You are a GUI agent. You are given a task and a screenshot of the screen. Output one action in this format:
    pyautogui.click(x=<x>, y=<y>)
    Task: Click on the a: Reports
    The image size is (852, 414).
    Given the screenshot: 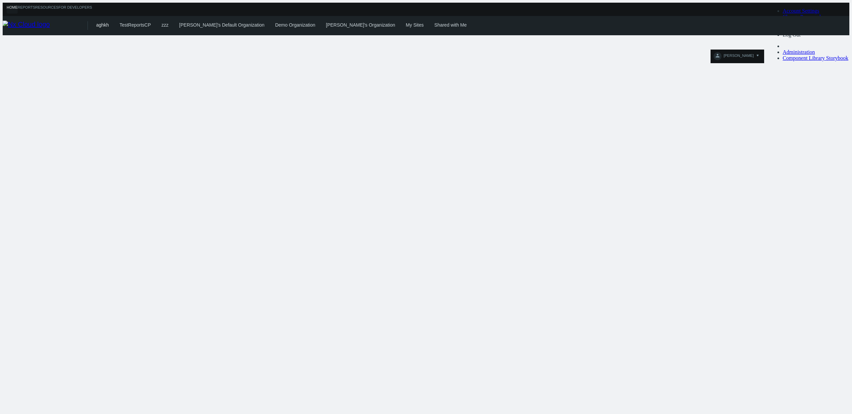 What is the action you would take?
    pyautogui.click(x=26, y=9)
    